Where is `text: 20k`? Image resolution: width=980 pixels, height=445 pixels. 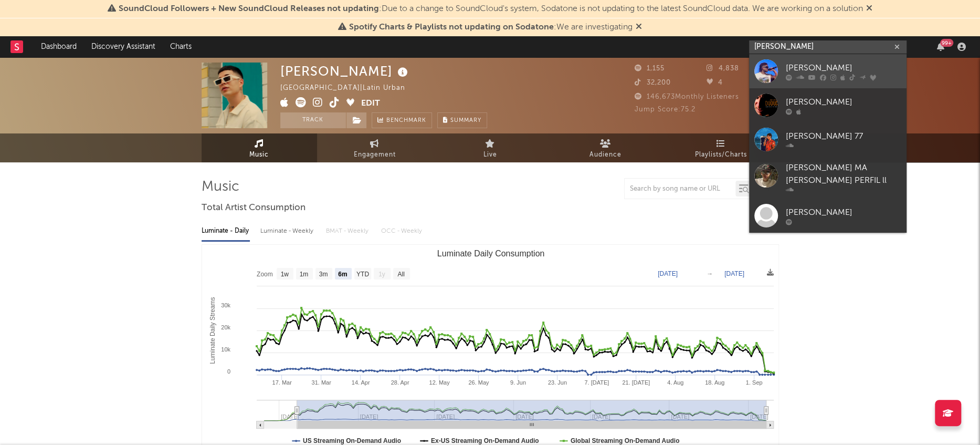 text: 20k is located at coordinates (226, 327).